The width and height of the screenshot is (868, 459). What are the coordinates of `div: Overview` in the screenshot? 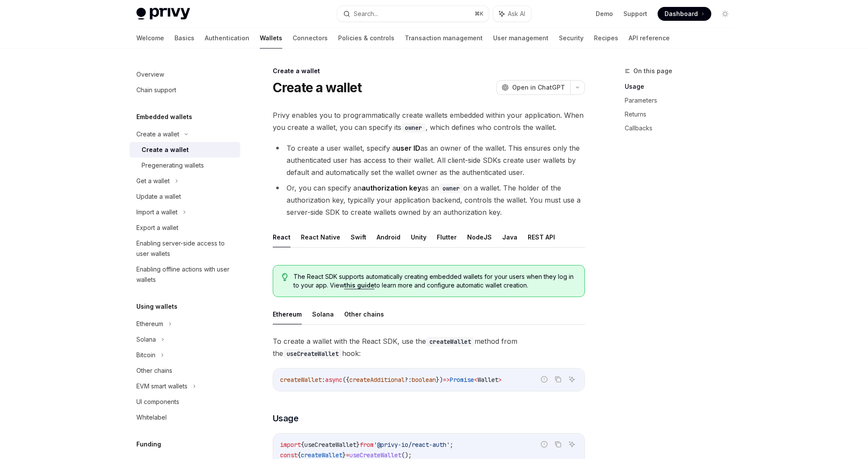 It's located at (150, 75).